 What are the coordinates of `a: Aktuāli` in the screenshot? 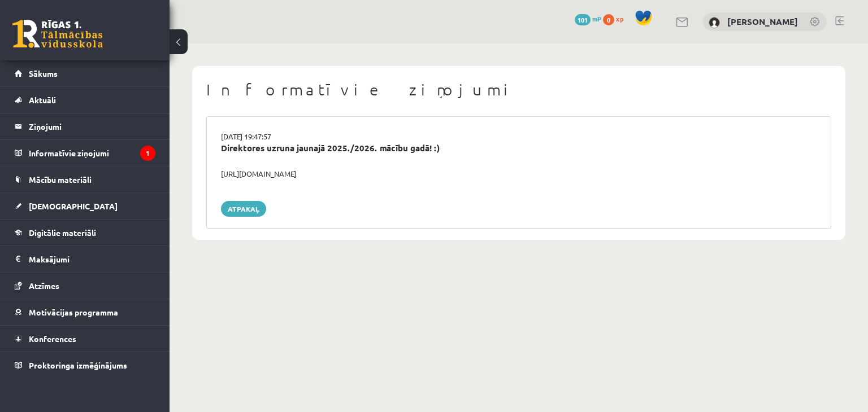 It's located at (85, 100).